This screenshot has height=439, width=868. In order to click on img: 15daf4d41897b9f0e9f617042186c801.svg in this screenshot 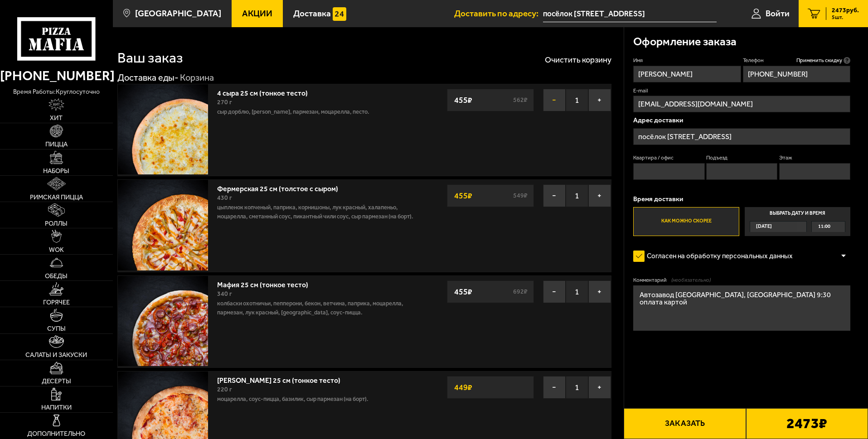, I will do `click(340, 14)`.